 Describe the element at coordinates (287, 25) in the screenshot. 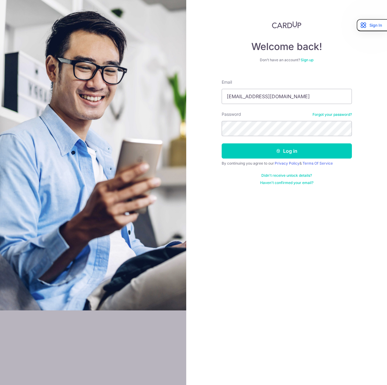

I see `img: CardUp Logo` at that location.